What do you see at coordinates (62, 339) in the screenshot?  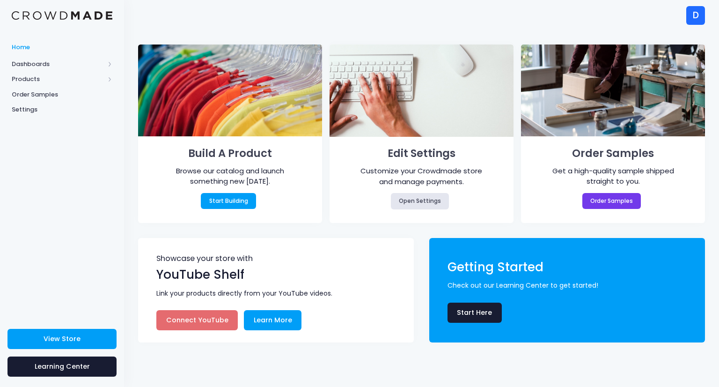 I see `span: View Store` at bounding box center [62, 339].